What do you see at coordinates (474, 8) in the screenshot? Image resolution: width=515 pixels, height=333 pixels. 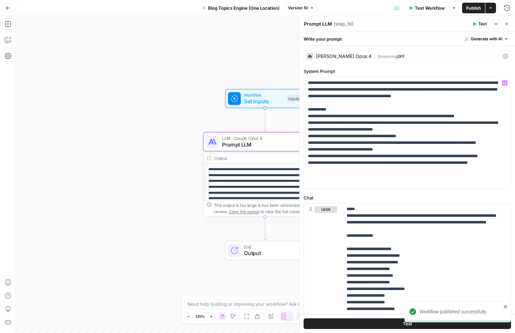 I see `span: Publish` at bounding box center [474, 8].